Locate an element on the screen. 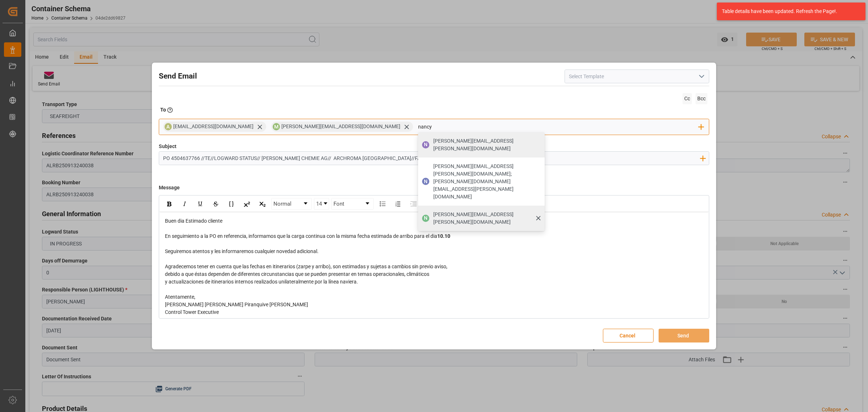 The height and width of the screenshot is (412, 868). div: Table details have been updated. Refresh the Page!. is located at coordinates (789, 11).